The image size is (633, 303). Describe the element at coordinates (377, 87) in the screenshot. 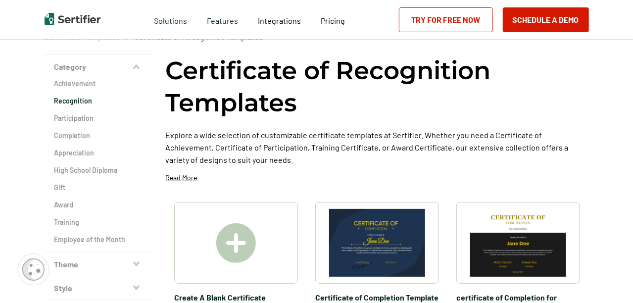

I see `h1: Certificate of Recognition Templates` at that location.